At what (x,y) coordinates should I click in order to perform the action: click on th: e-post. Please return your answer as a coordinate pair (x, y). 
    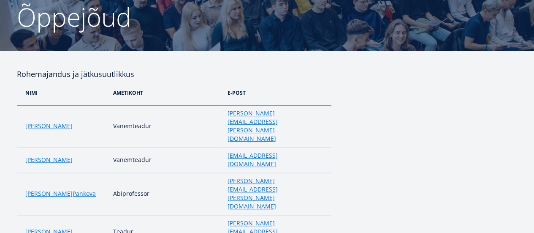
    Looking at the image, I should click on (277, 92).